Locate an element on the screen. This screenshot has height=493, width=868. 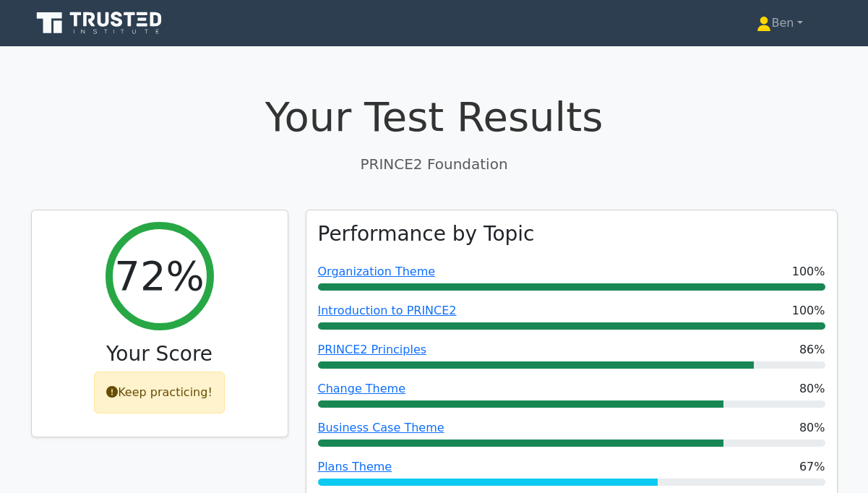
h1: Your Test Results is located at coordinates (434, 116).